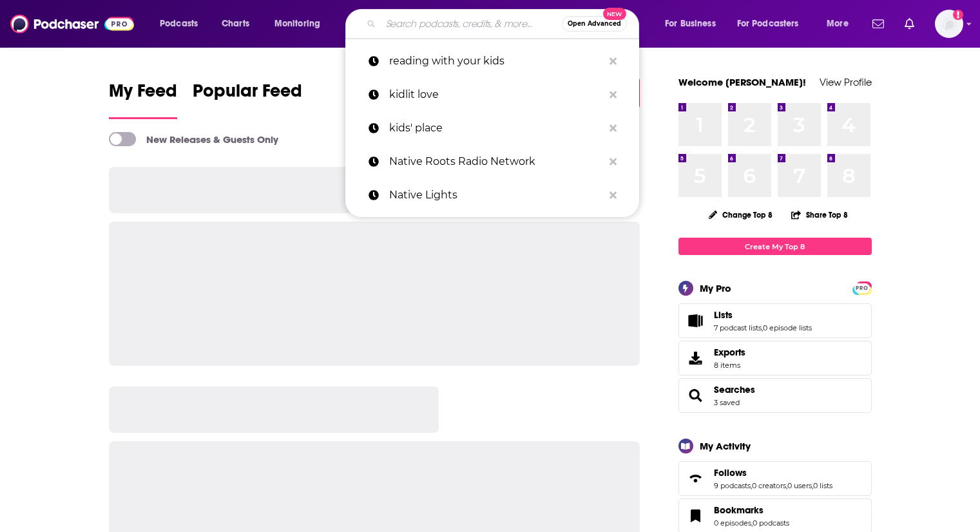 The width and height of the screenshot is (980, 532). What do you see at coordinates (948, 23) in the screenshot?
I see `span: Logged in as kkneafsey` at bounding box center [948, 23].